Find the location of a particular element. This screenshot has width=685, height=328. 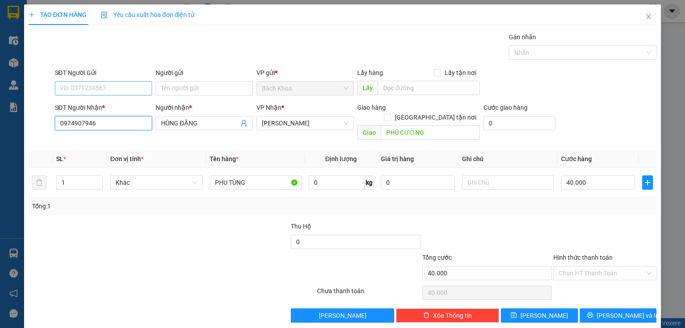

span: Giao hàng is located at coordinates (371, 107).